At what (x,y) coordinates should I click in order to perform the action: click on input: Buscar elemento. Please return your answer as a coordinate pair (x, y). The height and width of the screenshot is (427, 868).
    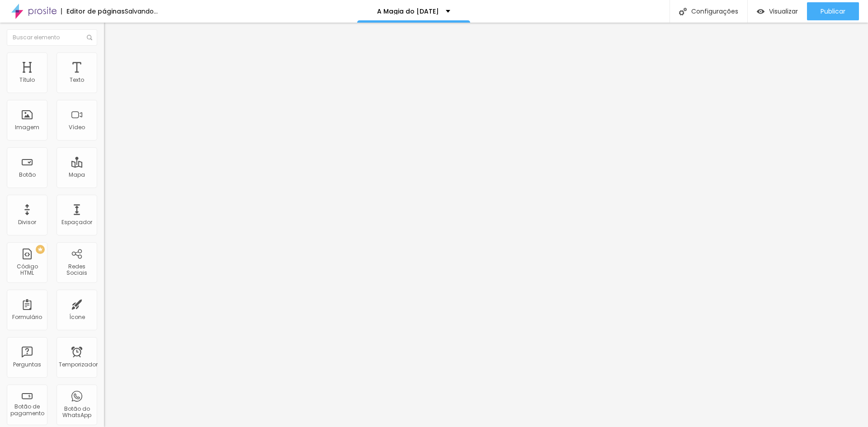
    Looking at the image, I should click on (52, 37).